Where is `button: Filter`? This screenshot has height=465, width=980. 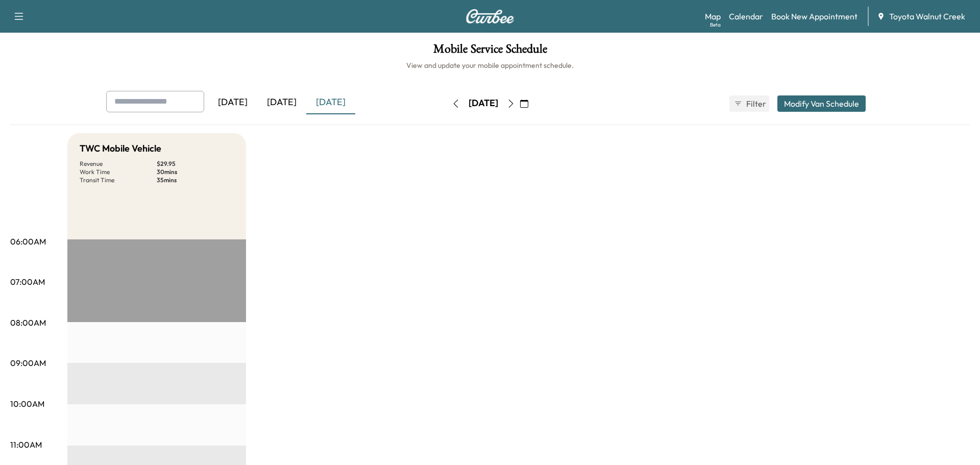 button: Filter is located at coordinates (750, 103).